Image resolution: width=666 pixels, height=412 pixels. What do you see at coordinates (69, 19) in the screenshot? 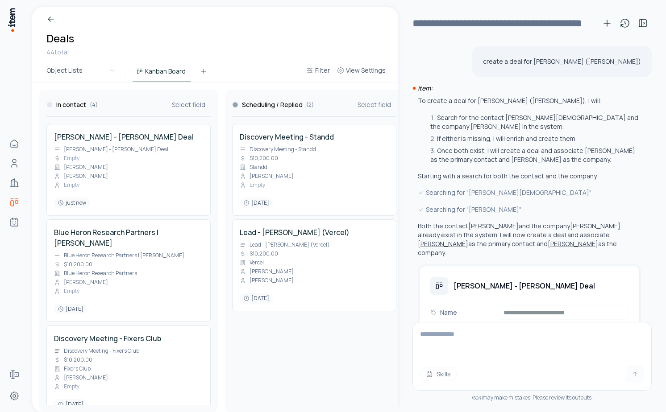
I see `a: Breadcrumb` at bounding box center [69, 19].